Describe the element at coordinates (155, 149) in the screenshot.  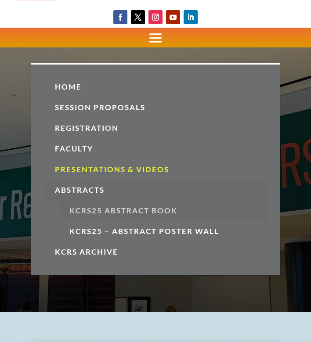
I see `a: Faculty` at that location.